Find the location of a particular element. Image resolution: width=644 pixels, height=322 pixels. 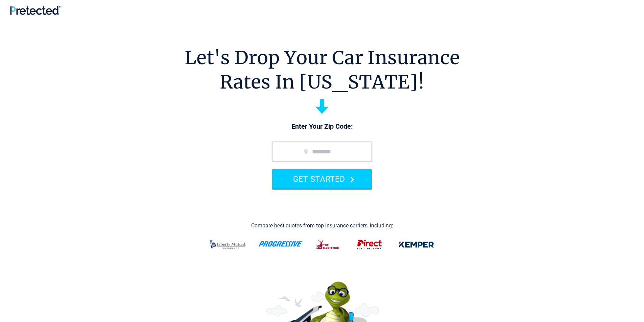

img: progressive is located at coordinates (281, 244).